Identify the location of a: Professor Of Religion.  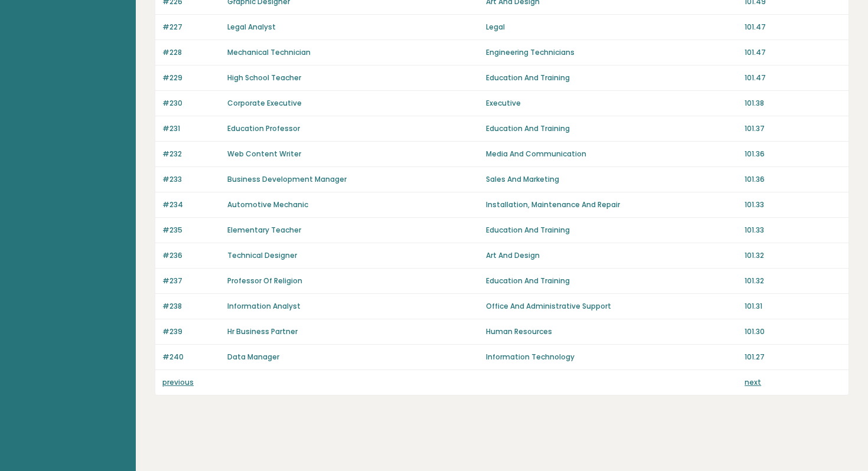
(265, 280).